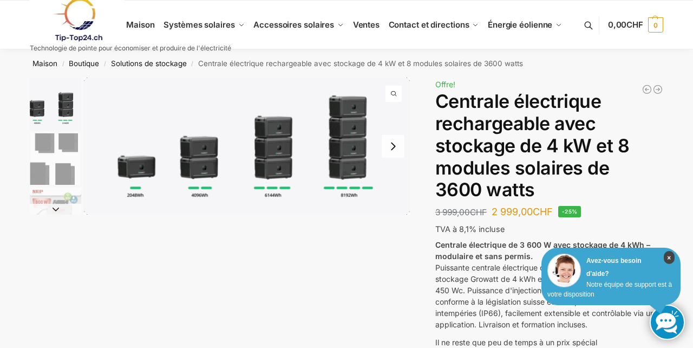  I want to click on nav: Fil d'Ariane, so click(347, 63).